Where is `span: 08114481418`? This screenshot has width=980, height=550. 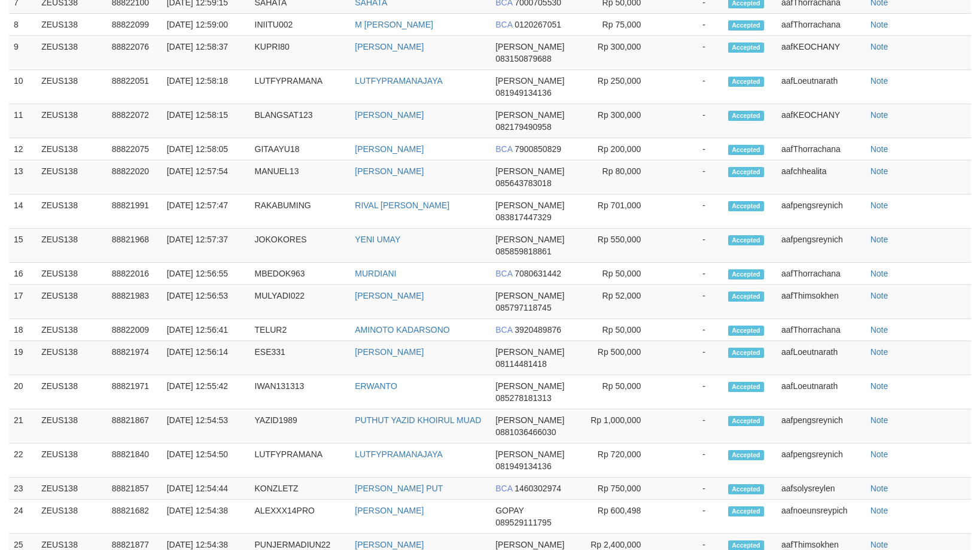
span: 08114481418 is located at coordinates (521, 364).